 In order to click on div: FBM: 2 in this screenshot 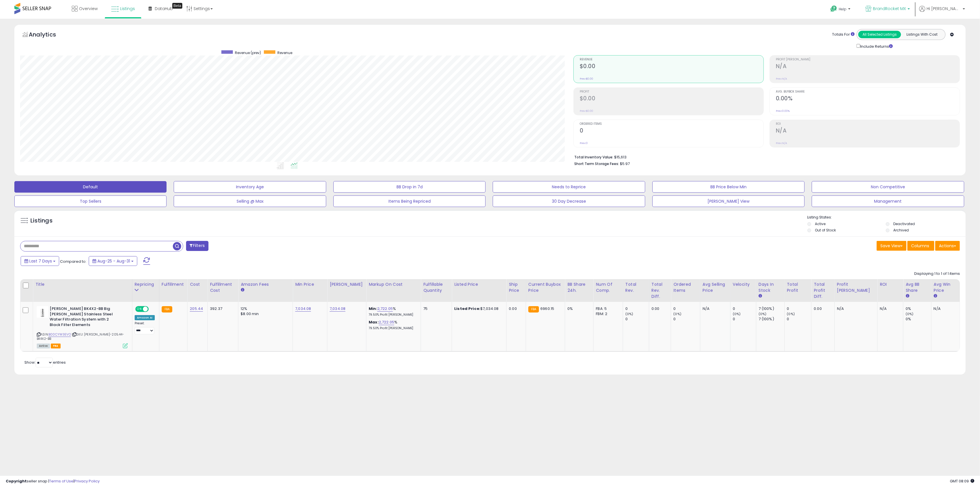, I will do `click(607, 314)`.